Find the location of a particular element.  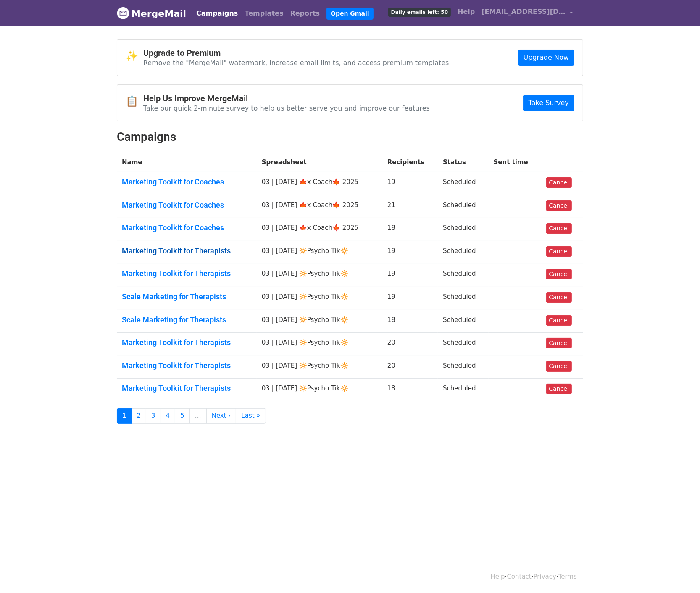

a: 5 is located at coordinates (182, 416).